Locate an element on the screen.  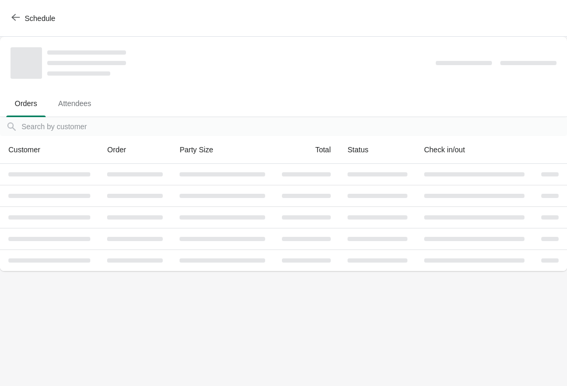
span: Attendees is located at coordinates (75, 103).